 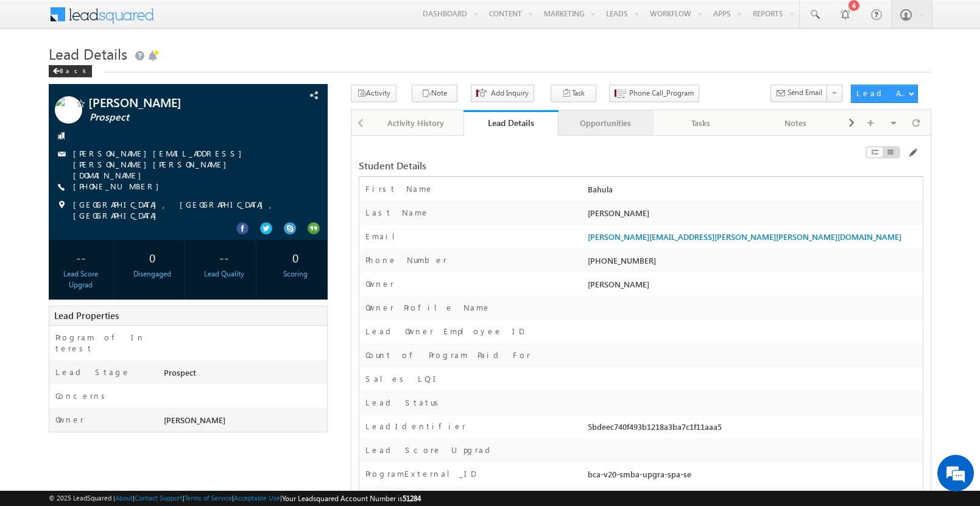 What do you see at coordinates (214, 21) in the screenshot?
I see `div: Minimize live chat window` at bounding box center [214, 21].